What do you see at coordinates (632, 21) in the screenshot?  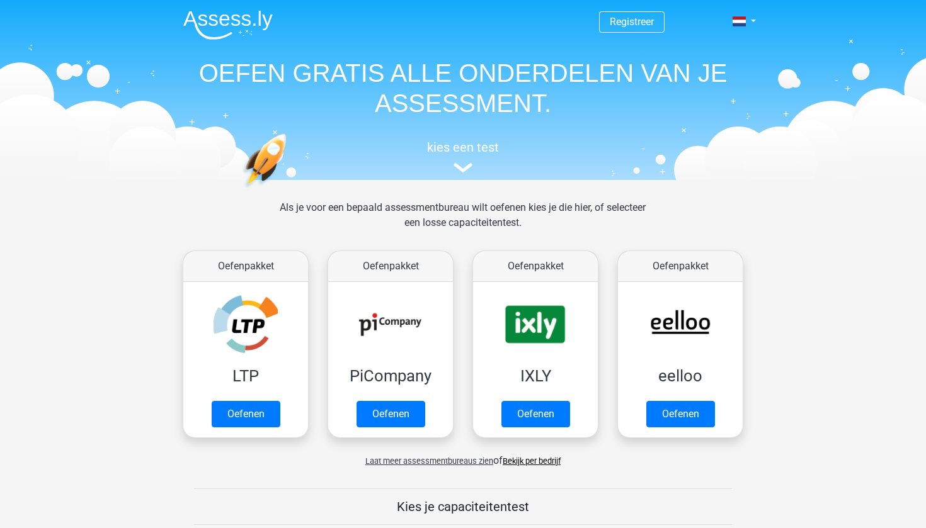 I see `a: Registreer` at bounding box center [632, 21].